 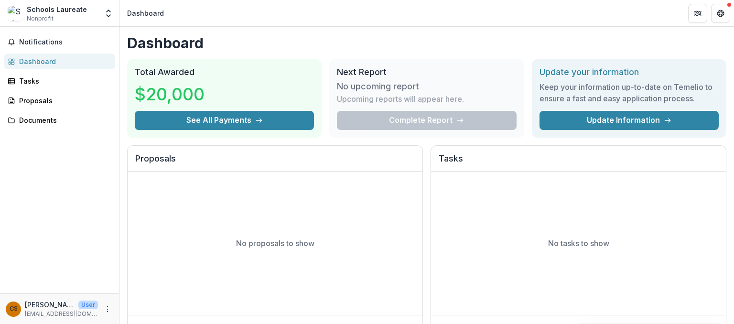 What do you see at coordinates (720, 13) in the screenshot?
I see `button: Get Help` at bounding box center [720, 13].